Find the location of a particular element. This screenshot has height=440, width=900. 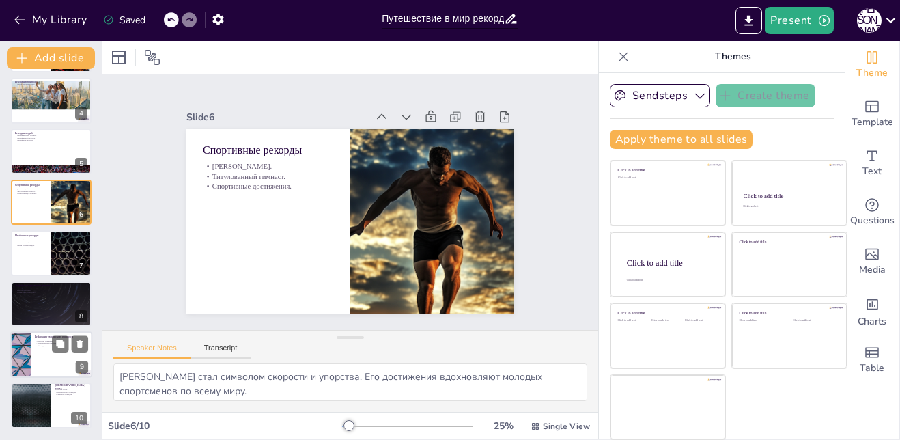

p: Впечатления о рекордах. is located at coordinates (71, 391).